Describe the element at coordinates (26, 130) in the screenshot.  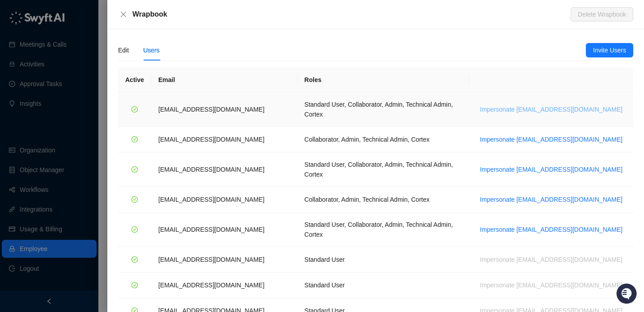
I see `span: Docs` at that location.